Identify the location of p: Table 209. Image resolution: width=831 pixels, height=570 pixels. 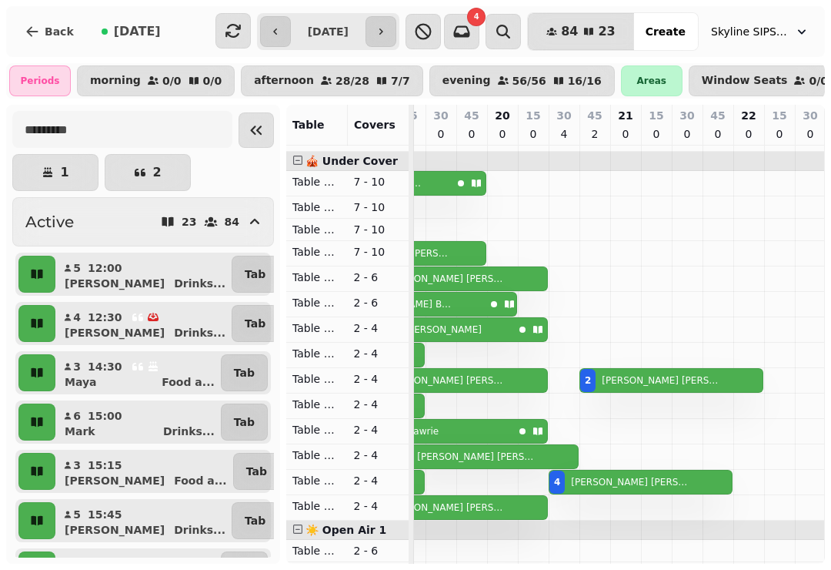
(317, 379).